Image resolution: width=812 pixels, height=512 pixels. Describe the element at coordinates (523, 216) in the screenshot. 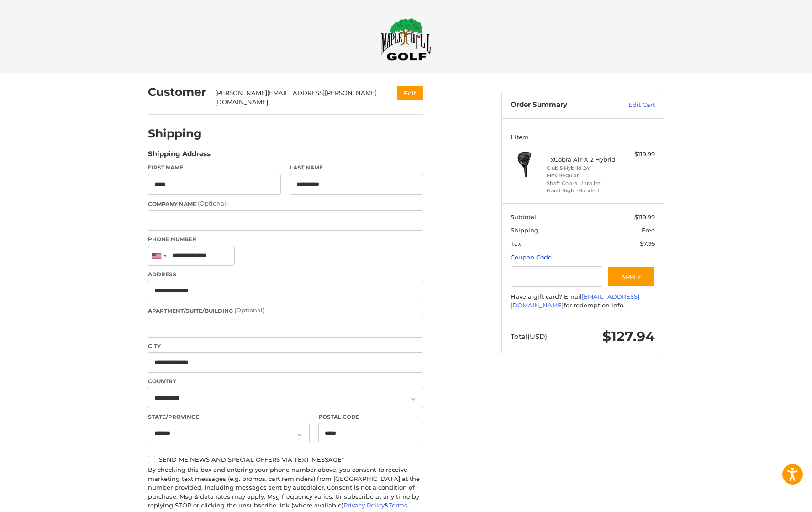

I see `span: Subtotal` at that location.